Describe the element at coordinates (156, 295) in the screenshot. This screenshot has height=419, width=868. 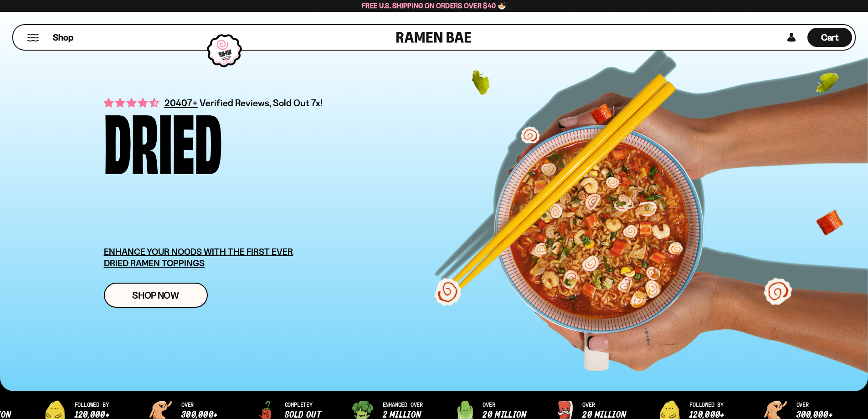
I see `a: Shop Now` at that location.